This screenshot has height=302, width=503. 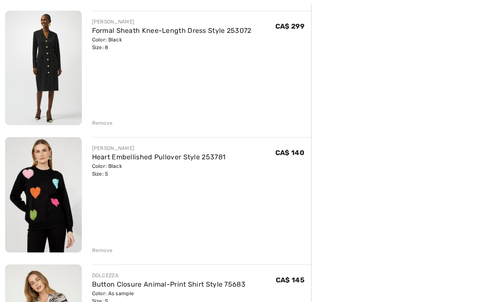 What do you see at coordinates (159, 170) in the screenshot?
I see `div: Color: Black Size: S` at bounding box center [159, 170].